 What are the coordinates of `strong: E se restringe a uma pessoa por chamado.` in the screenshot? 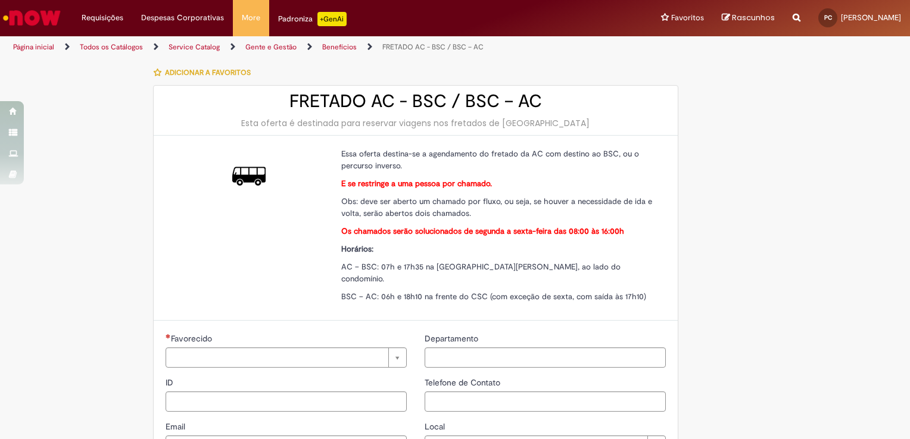 It's located at (416, 183).